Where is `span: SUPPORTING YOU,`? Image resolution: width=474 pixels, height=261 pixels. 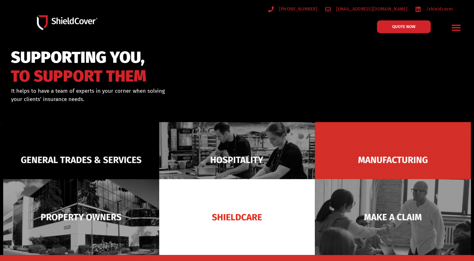
span: SUPPORTING YOU, is located at coordinates (79, 57).